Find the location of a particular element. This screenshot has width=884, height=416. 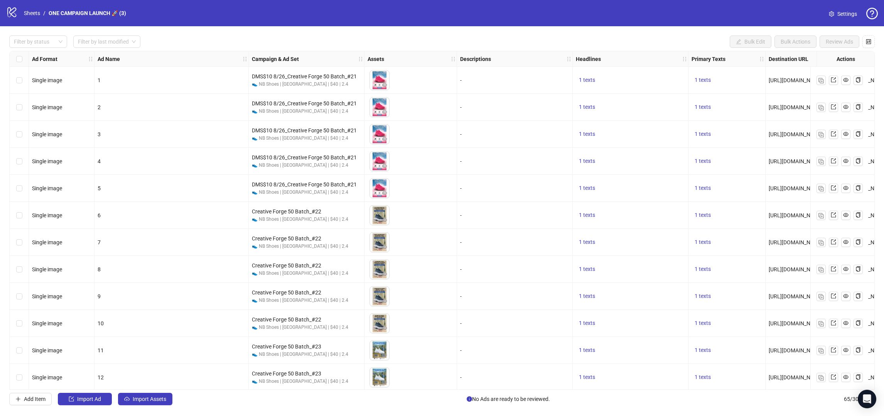

span: 2 is located at coordinates (99, 107).